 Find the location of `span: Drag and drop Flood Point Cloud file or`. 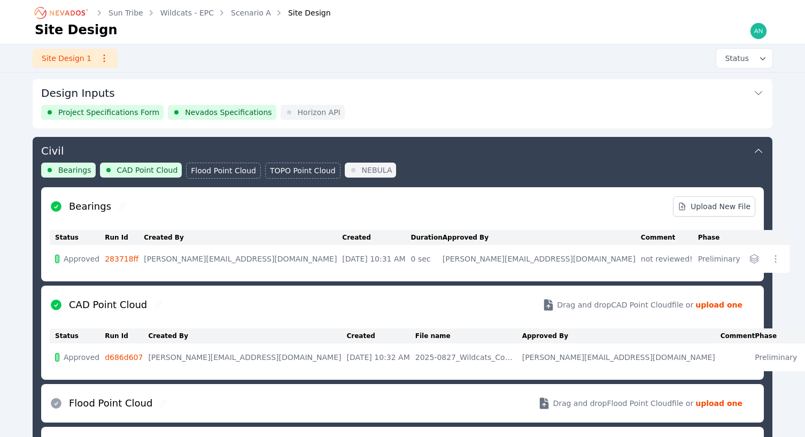

span: Drag and drop Flood Point Cloud file or is located at coordinates (623, 403).